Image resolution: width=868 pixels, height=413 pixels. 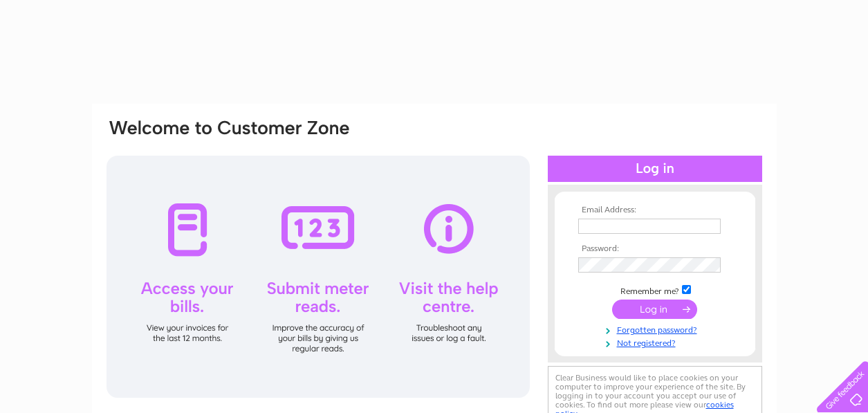 I want to click on td: Remember me?, so click(x=655, y=290).